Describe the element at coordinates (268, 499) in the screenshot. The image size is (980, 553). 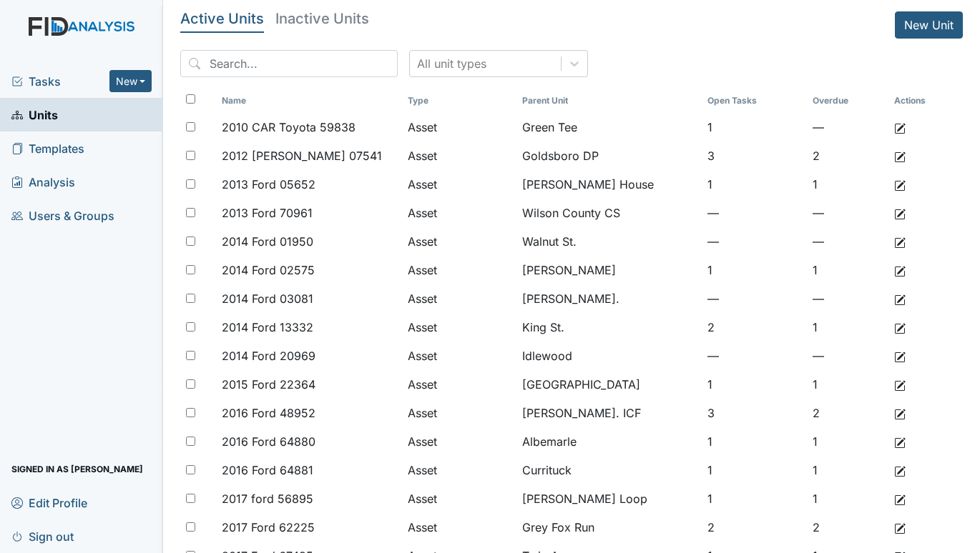
I see `span: 2017 ford 56895` at that location.